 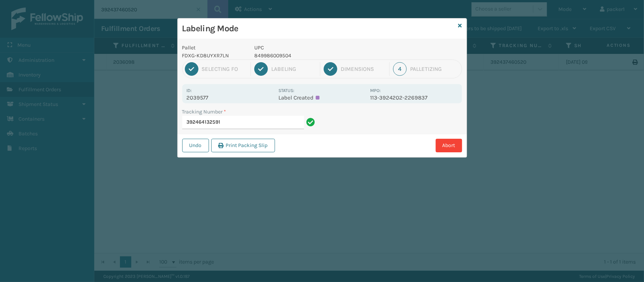 What do you see at coordinates (230, 98) in the screenshot?
I see `p: 2039577` at bounding box center [230, 98].